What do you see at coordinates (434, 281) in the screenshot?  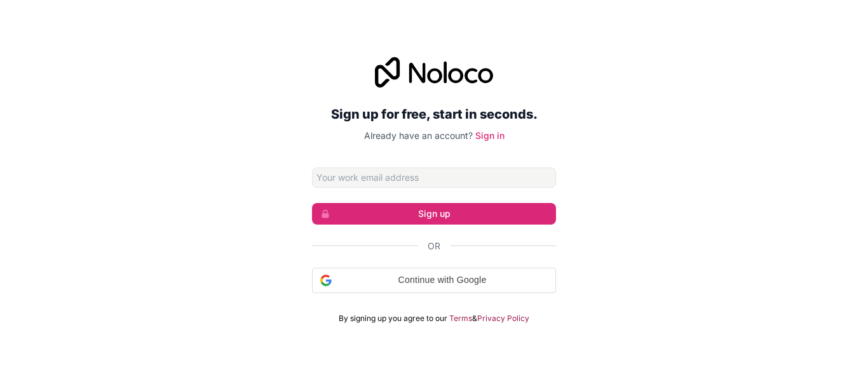 I see `div: Continue with Google` at bounding box center [434, 281].